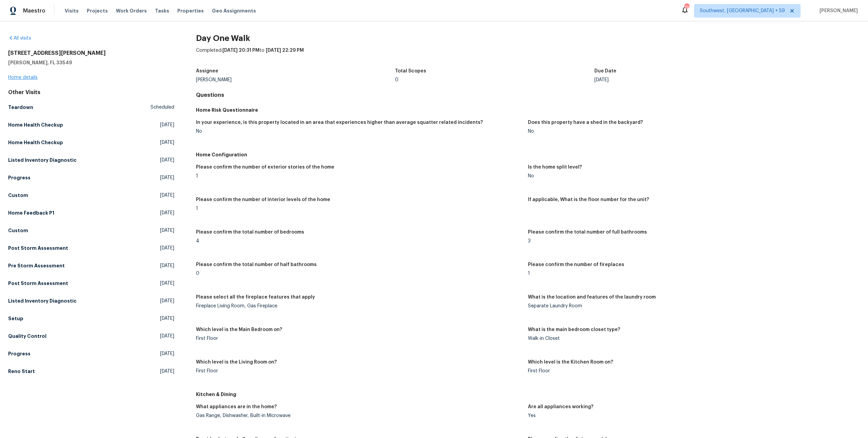 The height and width of the screenshot is (438, 868). What do you see at coordinates (21, 371) in the screenshot?
I see `h5: Reno Start` at bounding box center [21, 371].